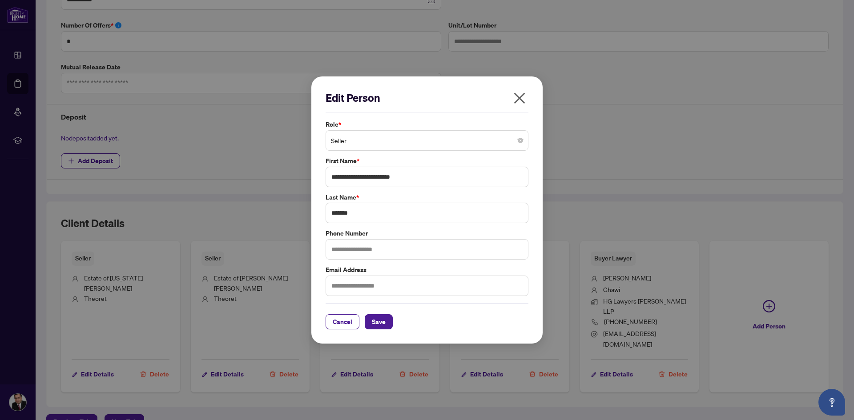 The height and width of the screenshot is (420, 854). Describe the element at coordinates (427, 98) in the screenshot. I see `h2: Edit Person` at that location.